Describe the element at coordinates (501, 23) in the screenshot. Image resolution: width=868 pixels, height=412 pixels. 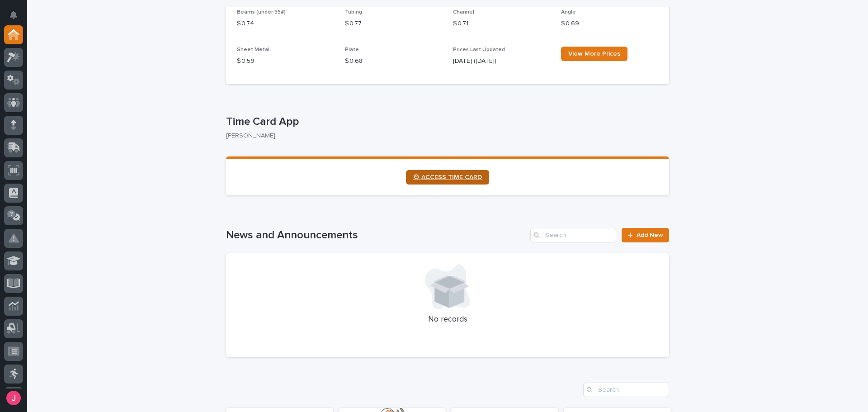
I see `p: $ 0.71` at that location.